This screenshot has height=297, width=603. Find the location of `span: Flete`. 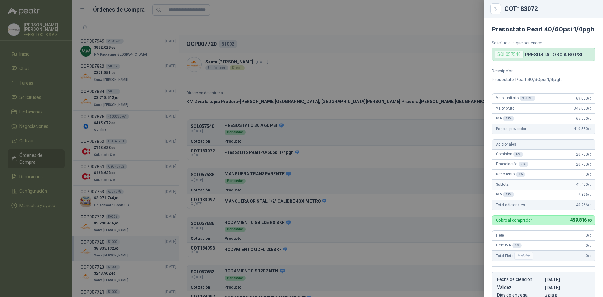

span: Flete is located at coordinates (500, 235).